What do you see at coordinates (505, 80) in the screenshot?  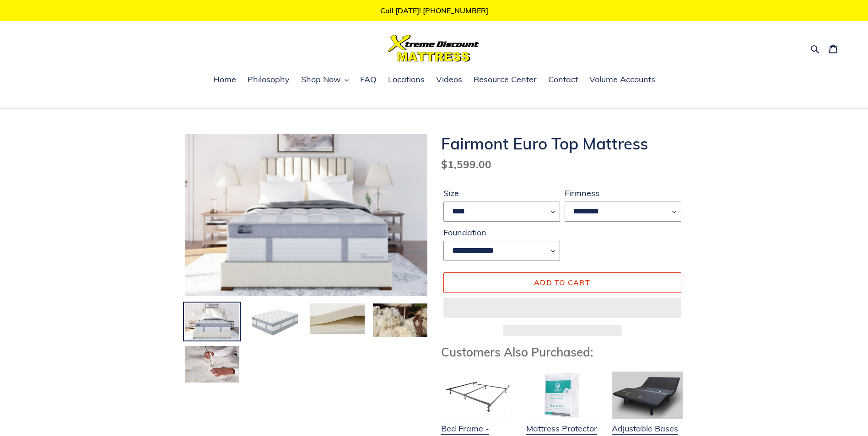 I see `a: Resource Center` at bounding box center [505, 80].